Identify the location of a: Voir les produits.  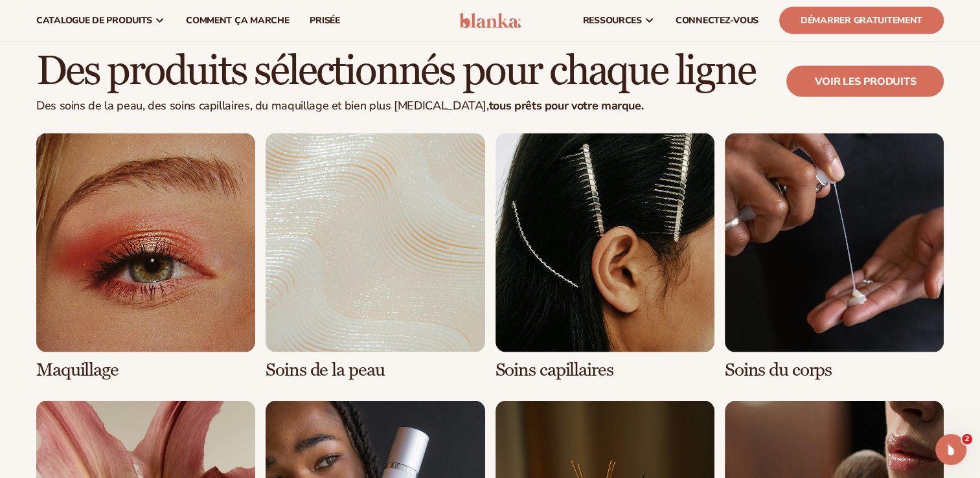
(865, 82).